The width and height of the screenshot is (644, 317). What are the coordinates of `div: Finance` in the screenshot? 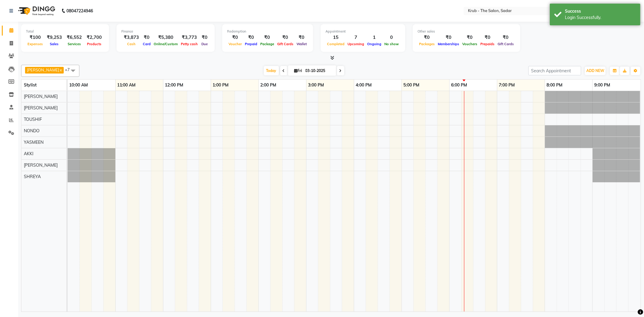 It's located at (166, 31).